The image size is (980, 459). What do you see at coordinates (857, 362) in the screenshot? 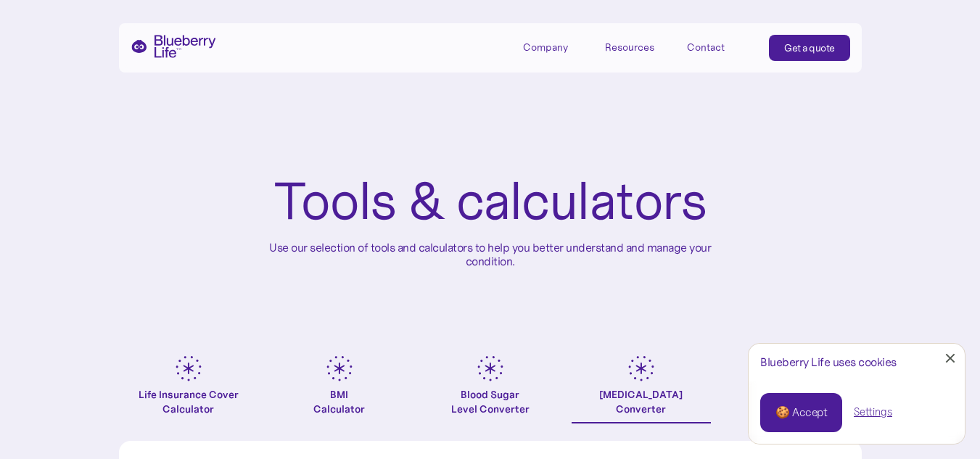
I see `div: Blueberry Life uses cookies` at bounding box center [857, 362].